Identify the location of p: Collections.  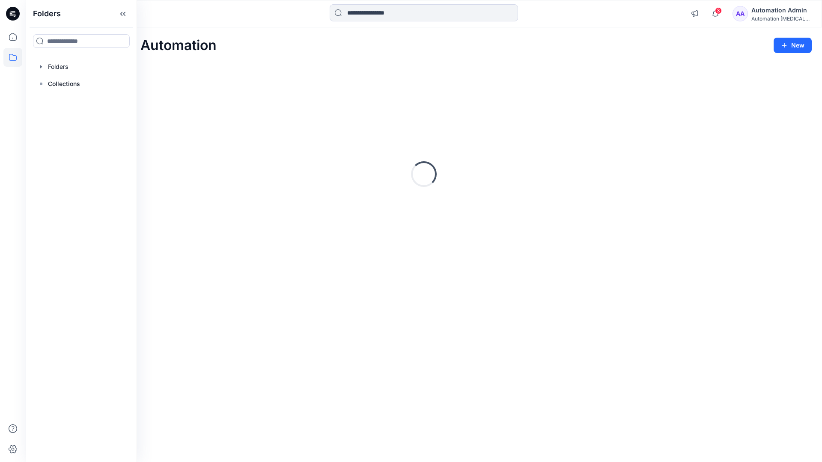
(64, 84).